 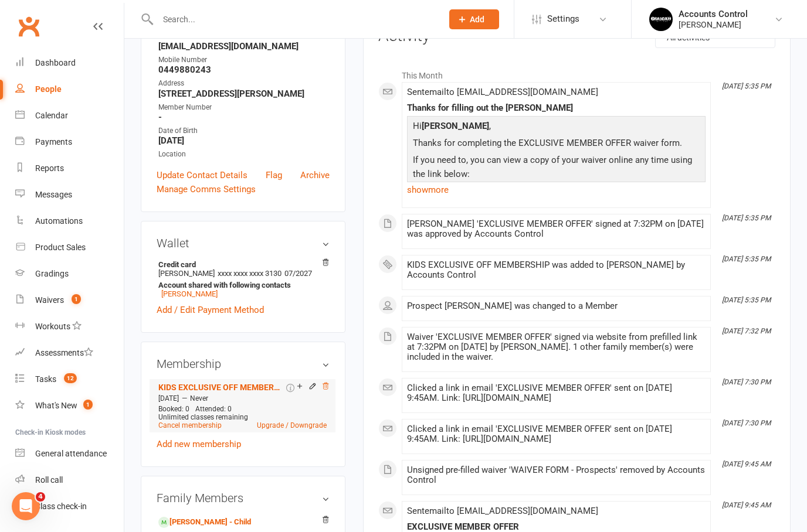 What do you see at coordinates (69, 115) in the screenshot?
I see `a: Calendar` at bounding box center [69, 115].